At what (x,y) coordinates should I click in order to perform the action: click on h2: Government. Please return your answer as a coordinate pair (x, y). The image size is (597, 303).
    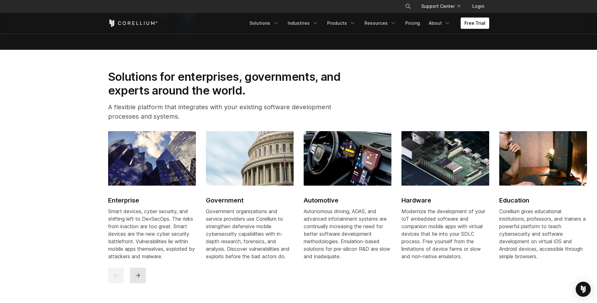
    Looking at the image, I should click on (250, 201).